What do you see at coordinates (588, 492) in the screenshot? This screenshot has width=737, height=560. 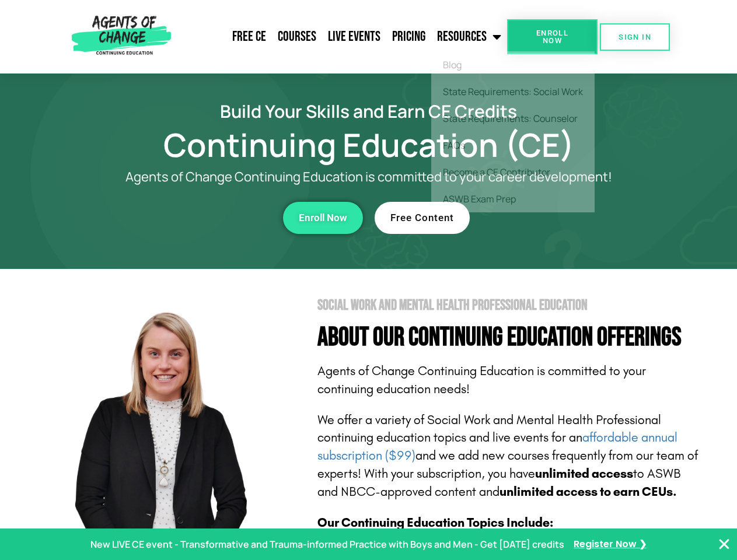 I see `b: unlimited access to earn CEUs.` at bounding box center [588, 492].